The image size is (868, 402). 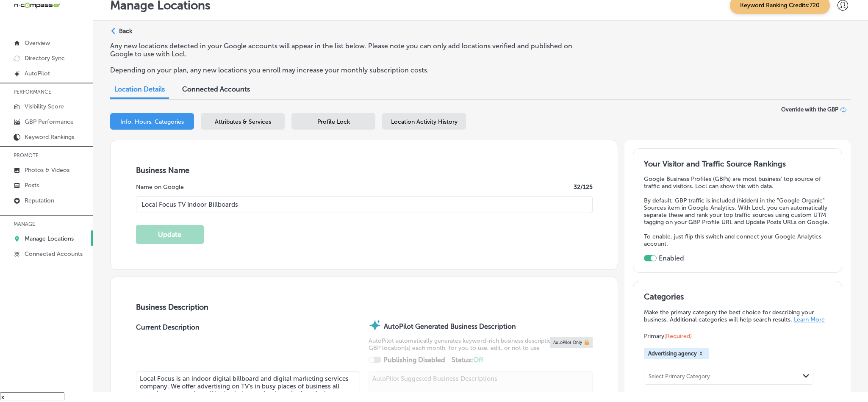 I want to click on p: Keyword Rankings, so click(x=49, y=137).